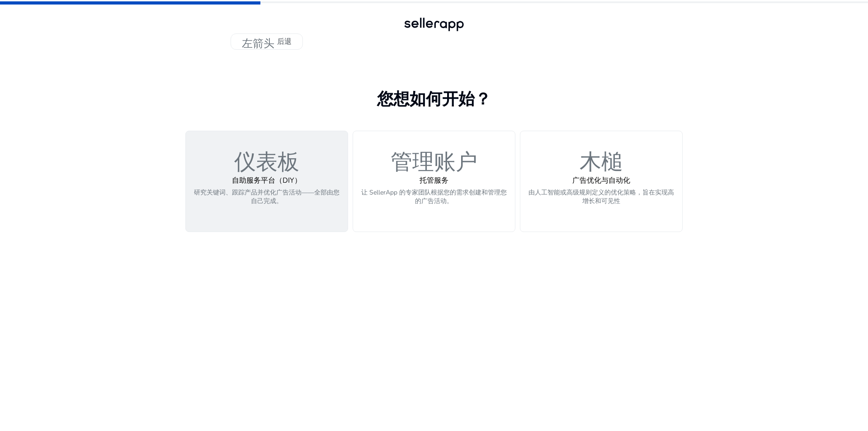  I want to click on button: 左箭头后退, so click(267, 41).